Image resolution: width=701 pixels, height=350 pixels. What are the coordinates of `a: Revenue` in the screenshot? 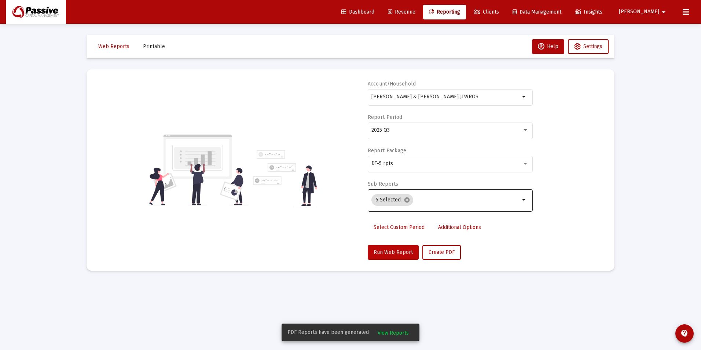 It's located at (402, 12).